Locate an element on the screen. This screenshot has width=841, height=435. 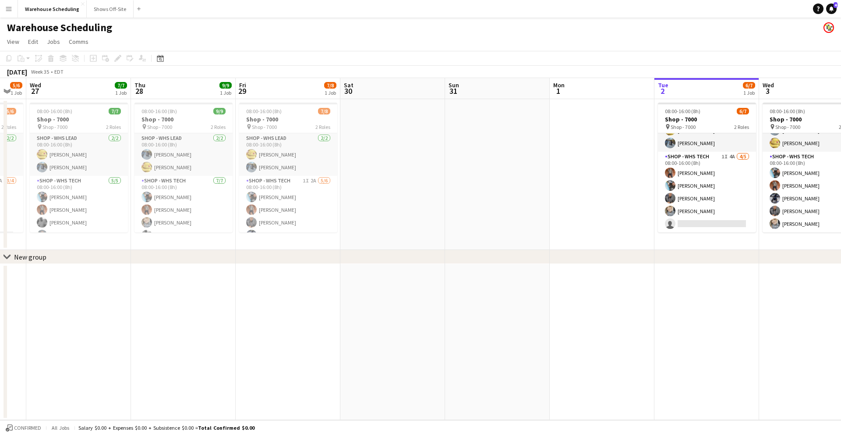
span: Jobs is located at coordinates (53, 42).